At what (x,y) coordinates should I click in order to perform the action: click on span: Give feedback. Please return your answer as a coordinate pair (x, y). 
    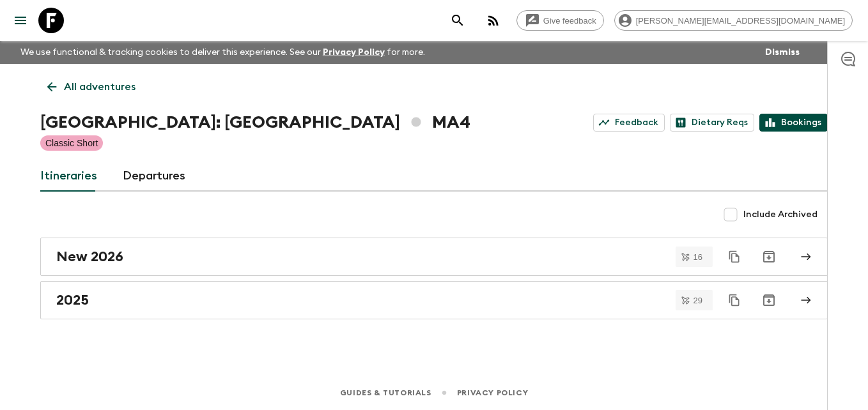
    Looking at the image, I should click on (570, 20).